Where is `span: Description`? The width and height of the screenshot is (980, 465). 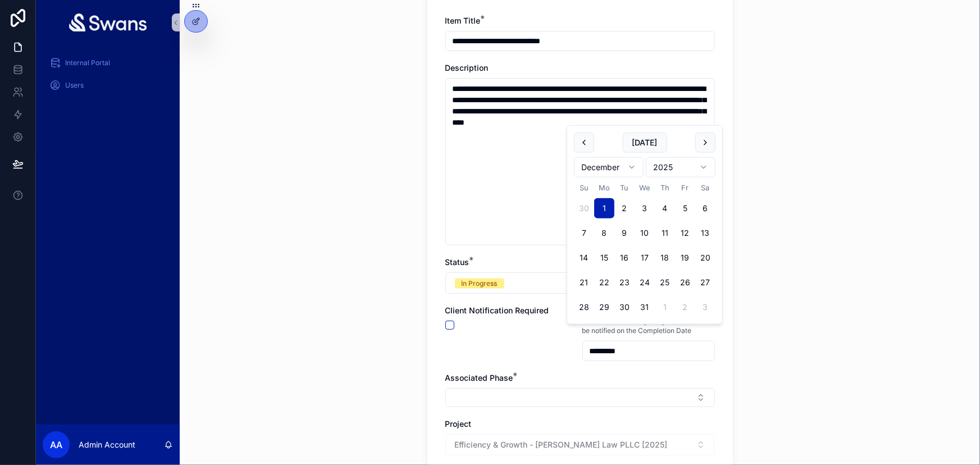
span: Description is located at coordinates (467, 68).